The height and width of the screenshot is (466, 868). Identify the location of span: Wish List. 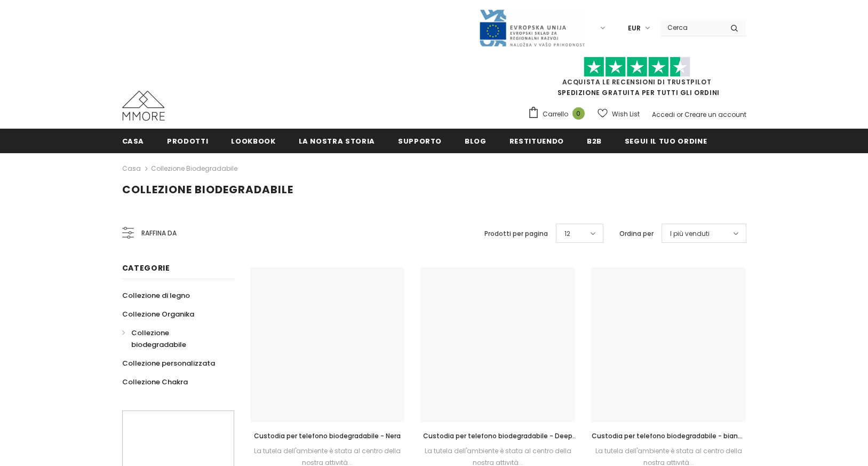
(626, 114).